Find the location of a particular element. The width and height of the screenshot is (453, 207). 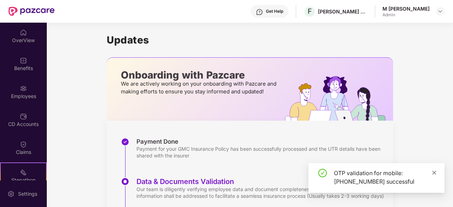

p: Onboarding with Pazcare is located at coordinates (199, 75).